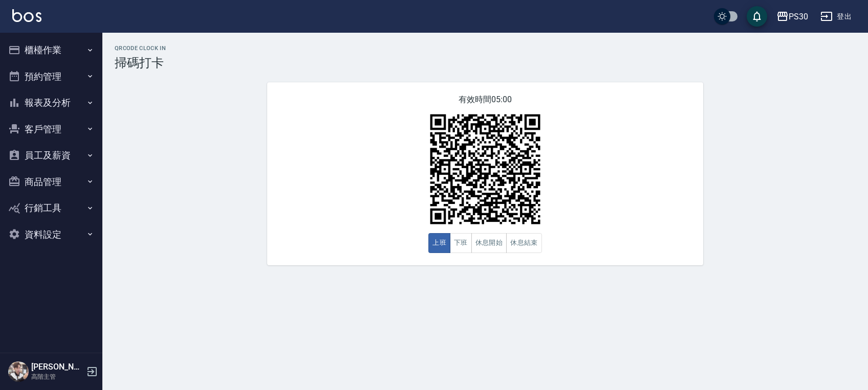 The height and width of the screenshot is (390, 868). What do you see at coordinates (18, 372) in the screenshot?
I see `img: Person` at bounding box center [18, 372].